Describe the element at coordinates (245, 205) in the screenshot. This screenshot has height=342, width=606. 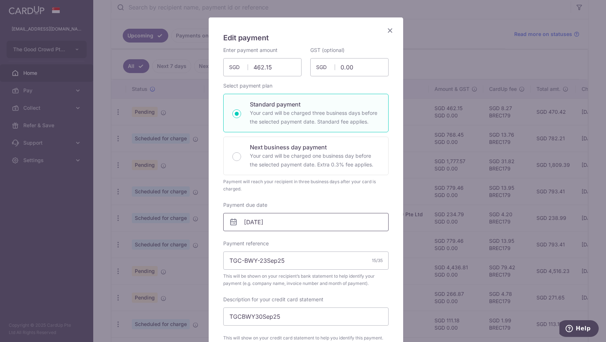
I see `label: Payment due date` at that location.